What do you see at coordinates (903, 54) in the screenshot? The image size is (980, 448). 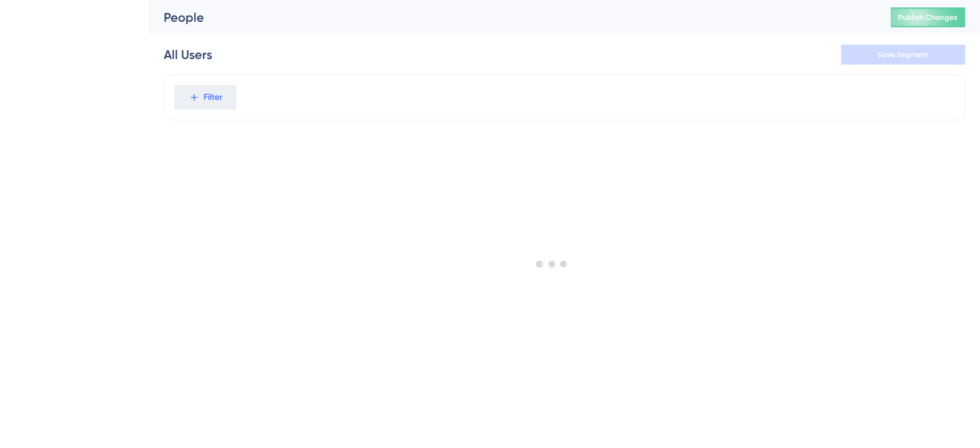 I see `button: Save Segment` at bounding box center [903, 54].